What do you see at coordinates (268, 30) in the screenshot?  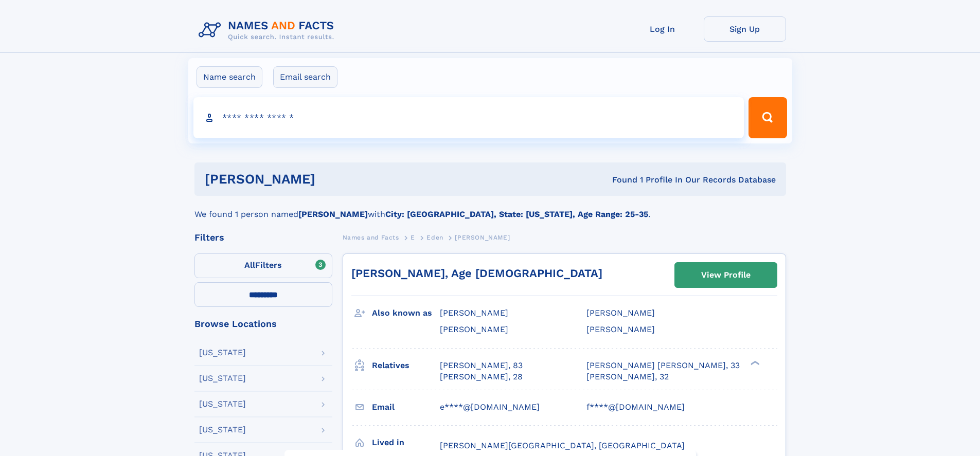 I see `img: Logo Names and Facts` at bounding box center [268, 30].